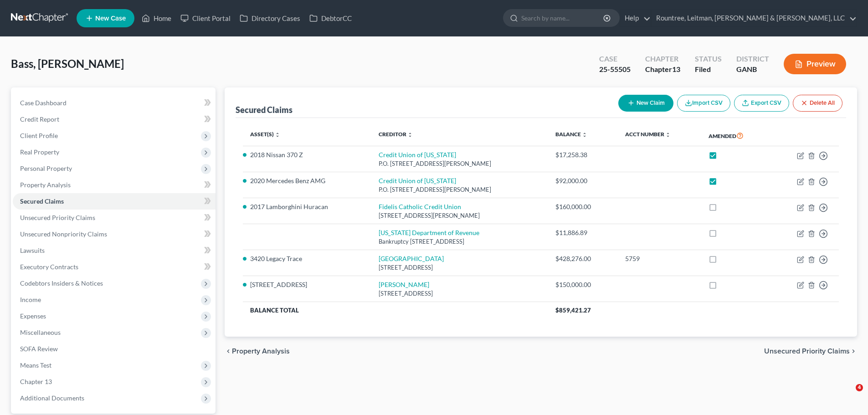  I want to click on span: $859,421.27, so click(573, 310).